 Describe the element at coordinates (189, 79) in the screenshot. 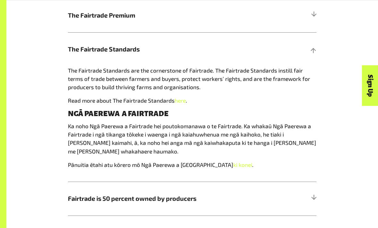

I see `span: The Fairtrade Standards are the cornerstone of Fairtrade. The Fairtrade Standards instill fair te...` at that location.